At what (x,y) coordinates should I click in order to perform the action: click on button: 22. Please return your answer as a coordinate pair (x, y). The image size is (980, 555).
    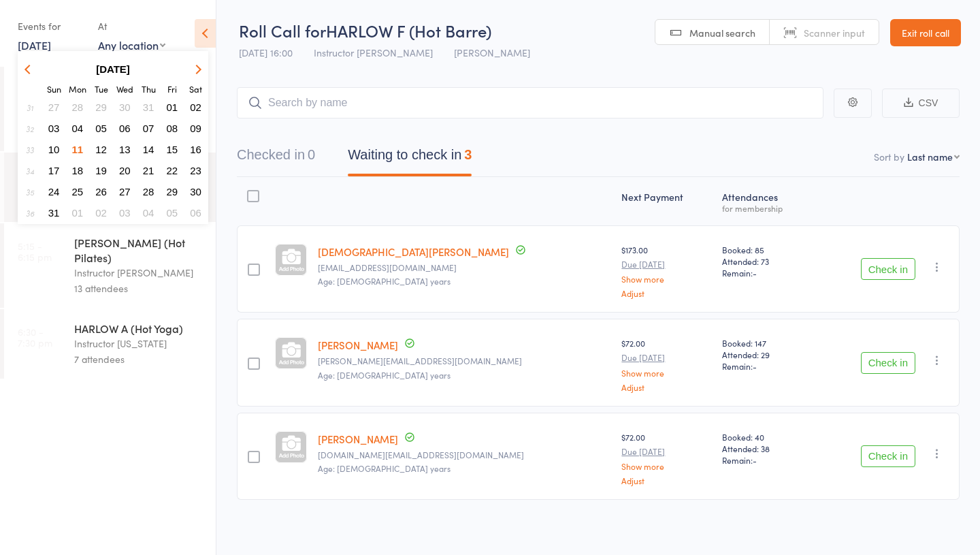
    Looking at the image, I should click on (172, 171).